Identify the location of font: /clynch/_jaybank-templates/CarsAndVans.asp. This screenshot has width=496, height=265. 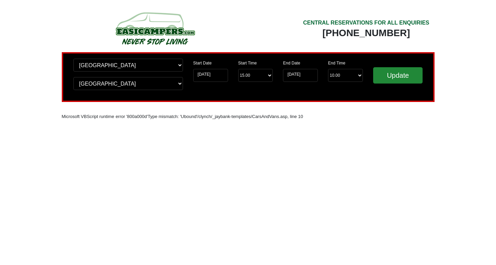
(243, 116).